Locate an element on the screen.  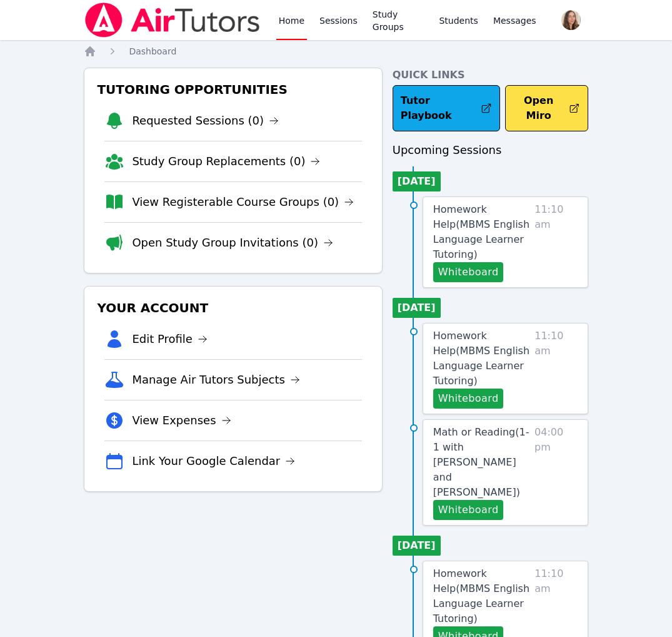
nav: Breadcrumb is located at coordinates (336, 52).